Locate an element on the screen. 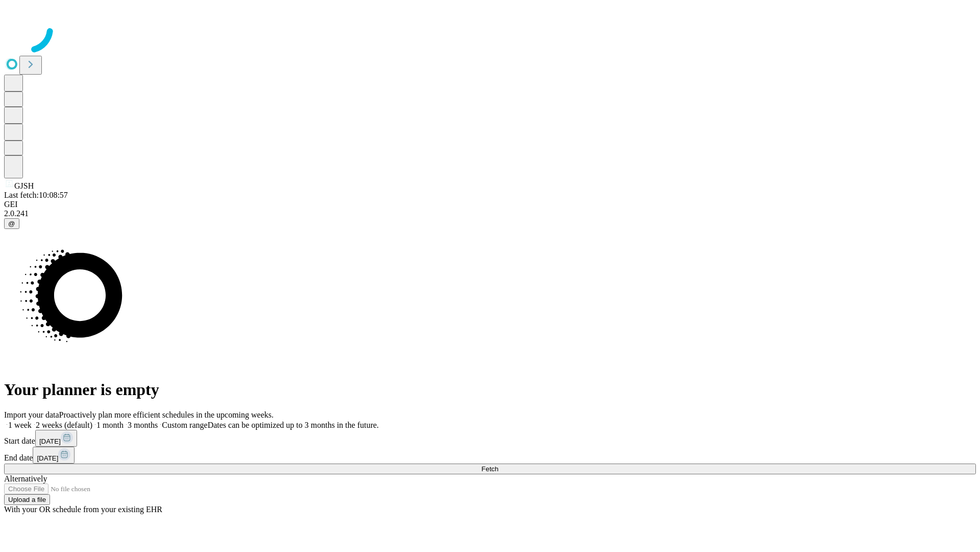 This screenshot has height=552, width=980. span: Proactively plan more efficient schedules in the upcoming weeks. is located at coordinates (166, 414).